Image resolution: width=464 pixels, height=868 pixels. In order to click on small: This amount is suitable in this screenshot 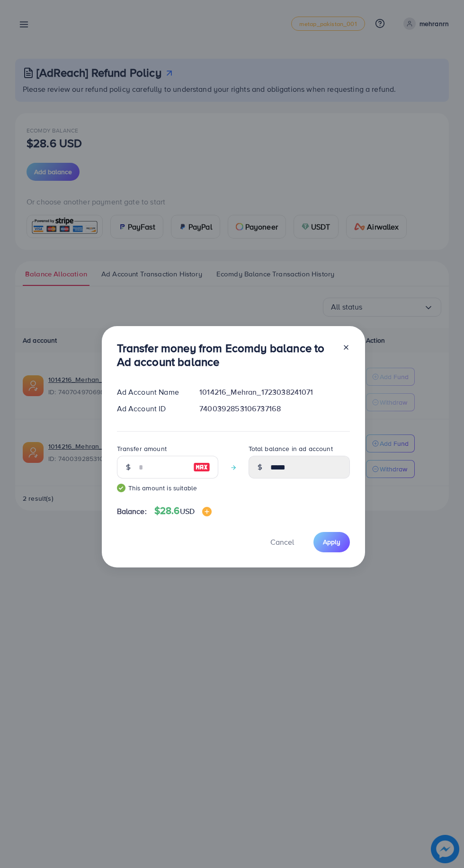, I will do `click(168, 488)`.